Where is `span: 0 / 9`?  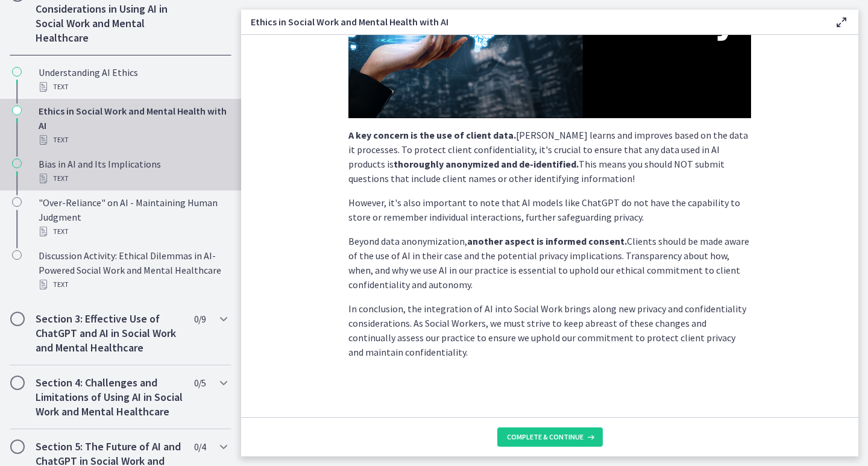
span: 0 / 9 is located at coordinates (199, 319).